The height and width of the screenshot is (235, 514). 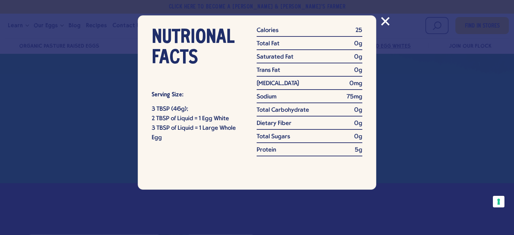 I want to click on div: Nutritional facts for this product., so click(x=257, y=103).